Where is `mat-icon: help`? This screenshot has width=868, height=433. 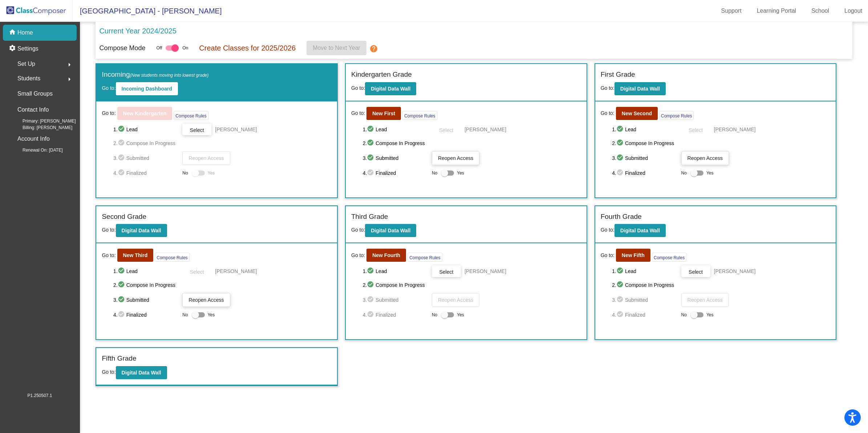 mat-icon: help is located at coordinates (374, 49).